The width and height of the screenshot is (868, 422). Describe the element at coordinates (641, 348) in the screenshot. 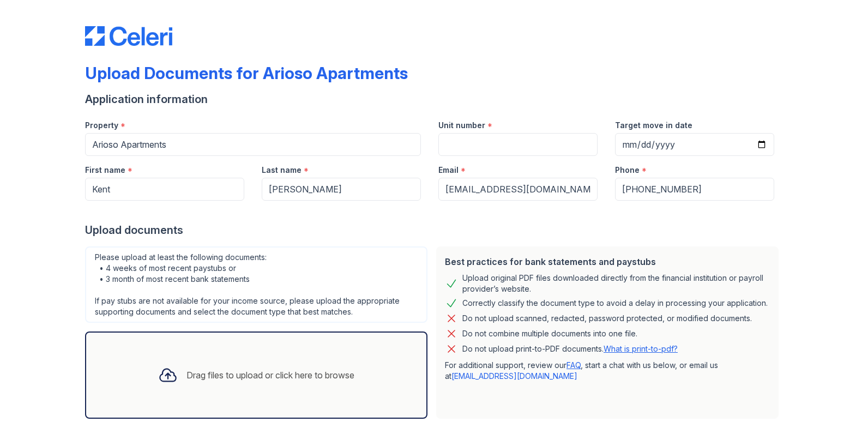

I see `a: What is print-to-pdf?` at that location.